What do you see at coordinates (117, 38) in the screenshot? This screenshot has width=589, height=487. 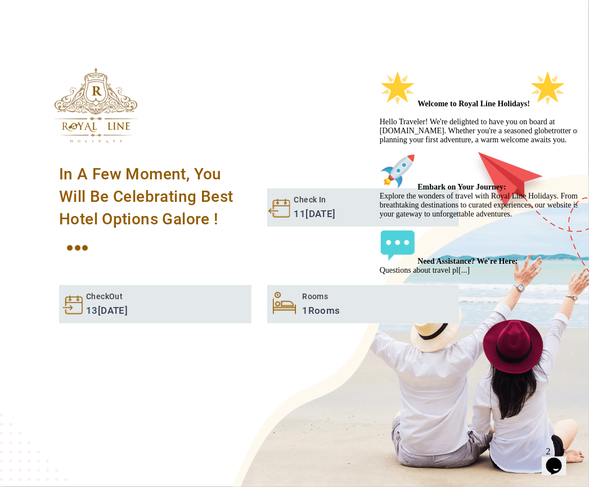 I see `strong: Welcome to Royal Line Holidays!` at bounding box center [117, 38].